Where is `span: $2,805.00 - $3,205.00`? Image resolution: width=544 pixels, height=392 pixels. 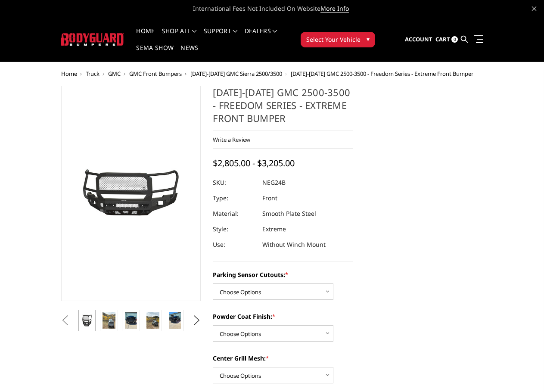 span: $2,805.00 - $3,205.00 is located at coordinates (254, 163).